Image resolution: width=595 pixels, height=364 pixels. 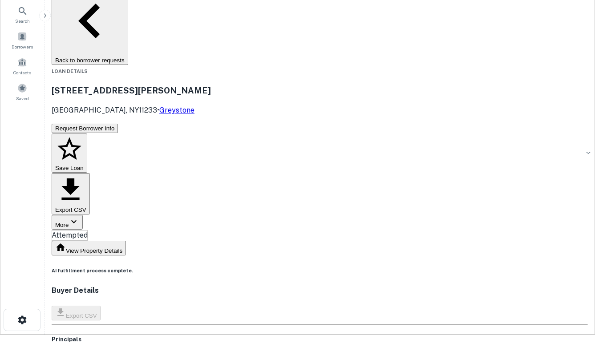 What do you see at coordinates (22, 91) in the screenshot?
I see `a: Saved` at bounding box center [22, 91].